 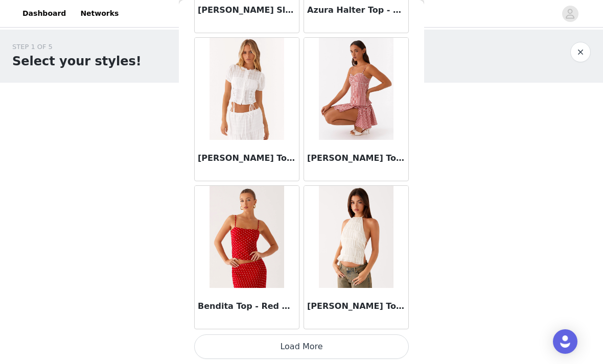 I want to click on a: Dashboard, so click(x=44, y=13).